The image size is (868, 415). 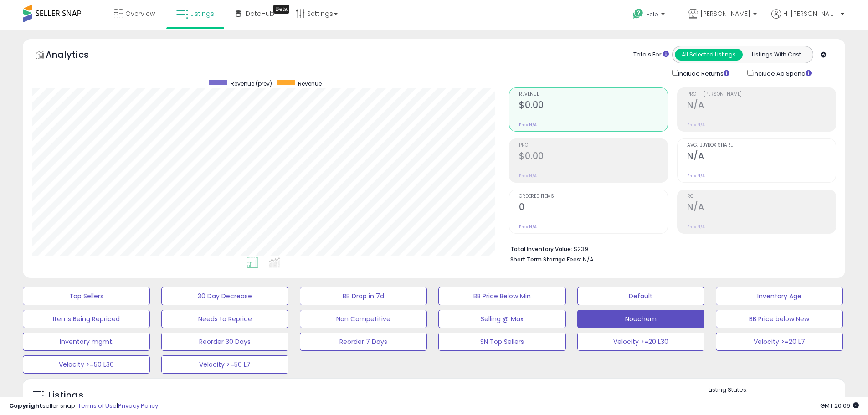 What do you see at coordinates (86, 342) in the screenshot?
I see `button: Inventory mgmt.` at bounding box center [86, 342].